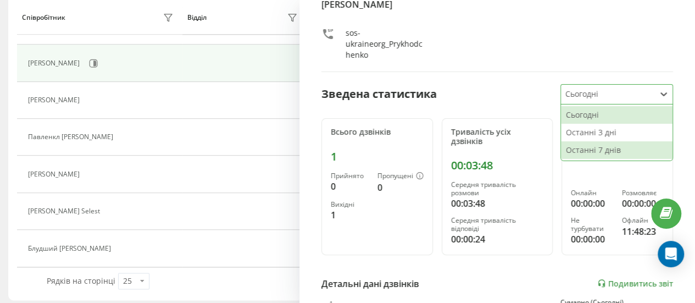 This screenshot has height=303, width=695. I want to click on div: Офлайн, so click(643, 220).